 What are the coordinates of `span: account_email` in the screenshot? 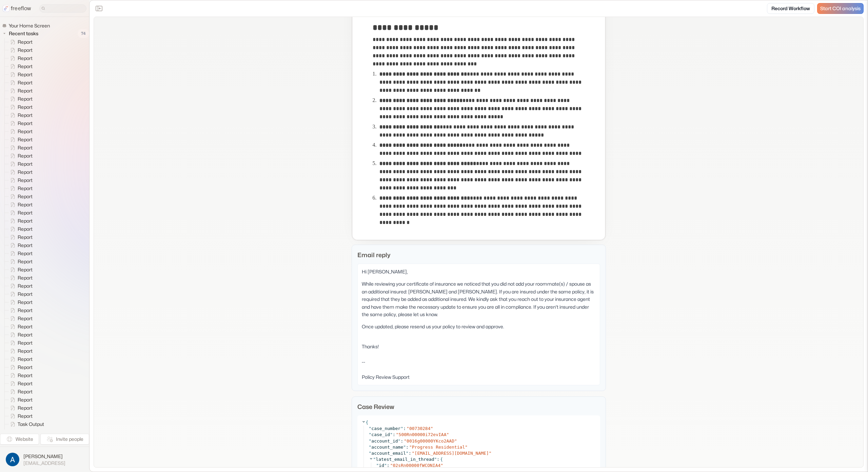 It's located at (388, 453).